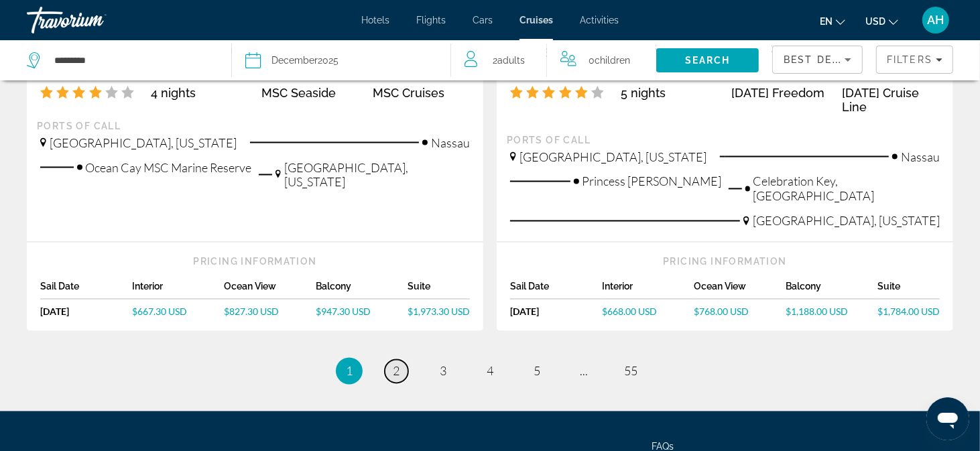 The width and height of the screenshot is (980, 451). Describe the element at coordinates (94, 20) in the screenshot. I see `a: Travorium` at that location.